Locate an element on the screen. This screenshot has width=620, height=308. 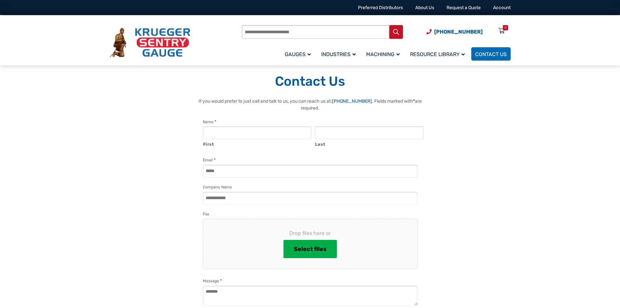
label: Message is located at coordinates (212, 281).